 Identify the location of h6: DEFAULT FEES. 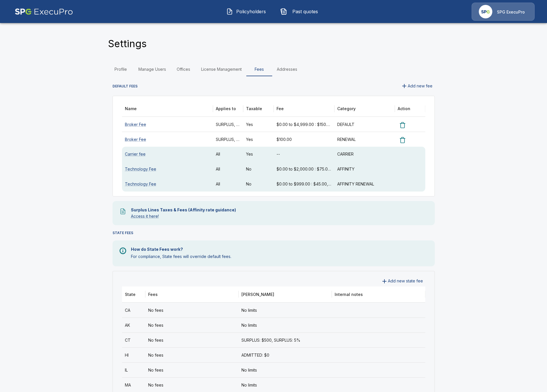
(125, 86).